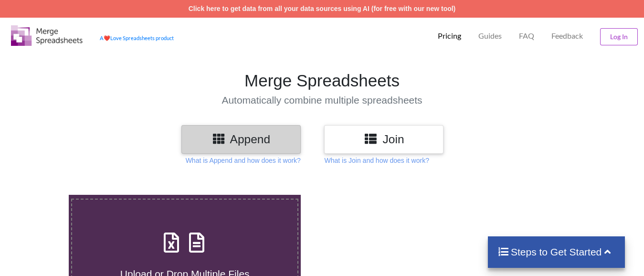  I want to click on p: Pricing, so click(449, 36).